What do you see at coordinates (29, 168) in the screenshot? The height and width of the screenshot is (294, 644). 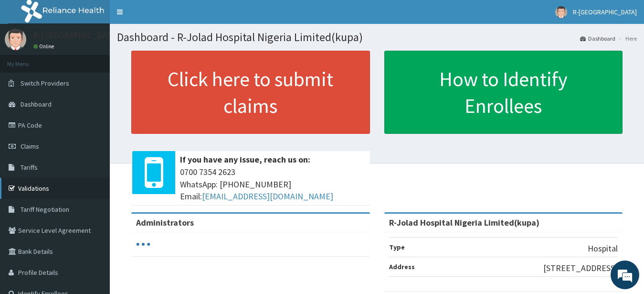 I see `span: Tariffs` at bounding box center [29, 168].